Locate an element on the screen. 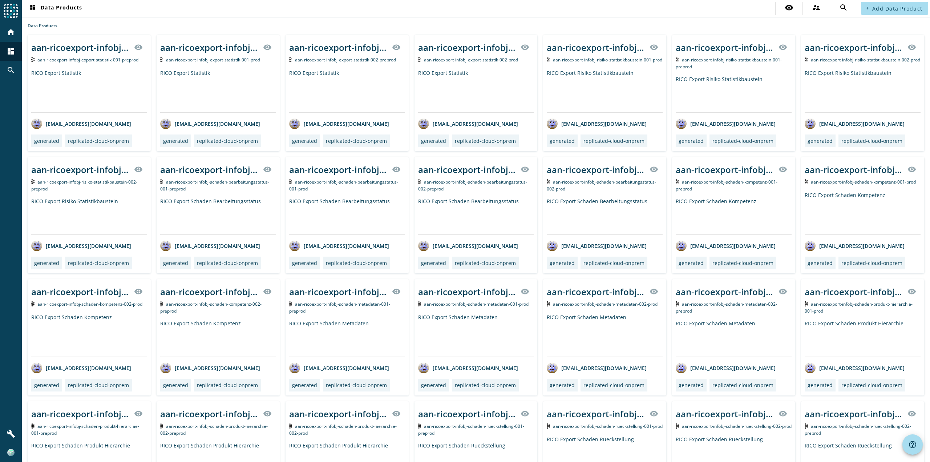  span: Kafka Topic: aan-ricoexport-infobj-schaden-bearbeitungsstatus-001-prod is located at coordinates (344, 185).